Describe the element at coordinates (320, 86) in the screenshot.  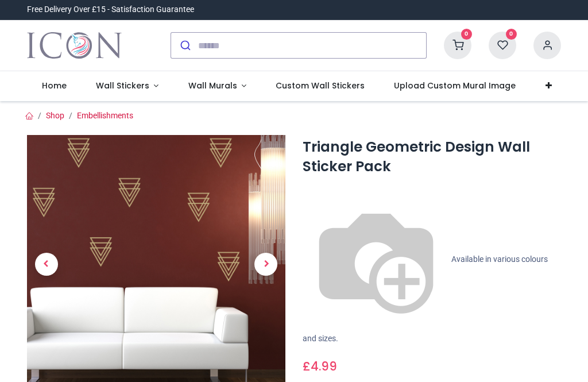
I see `span: Custom Wall Stickers` at that location.